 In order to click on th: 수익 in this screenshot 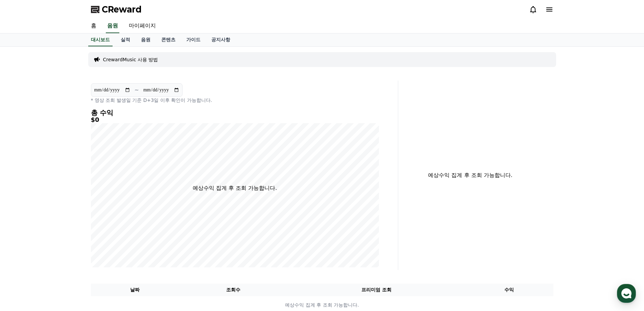, I will do `click(509, 290)`.